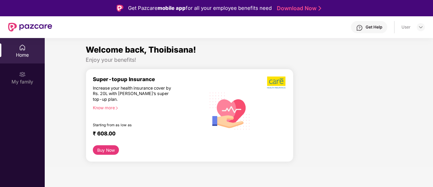 The height and width of the screenshot is (187, 433). What do you see at coordinates (406, 27) in the screenshot?
I see `div: User` at bounding box center [406, 27].